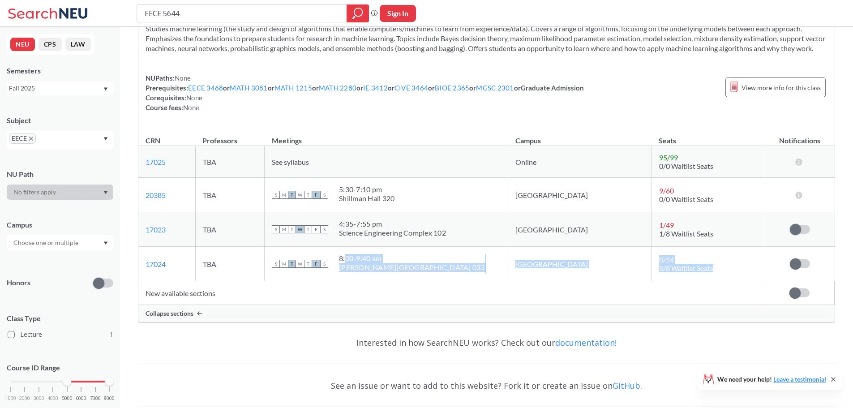  What do you see at coordinates (60, 367) in the screenshot?
I see `p: Course ID Range` at bounding box center [60, 367].